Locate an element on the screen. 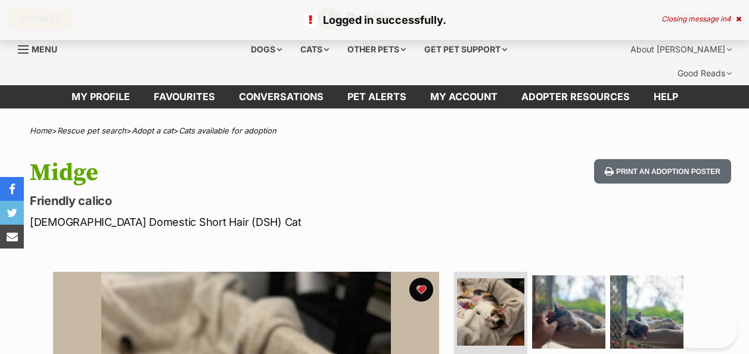  p: Friendly calico is located at coordinates (244, 201).